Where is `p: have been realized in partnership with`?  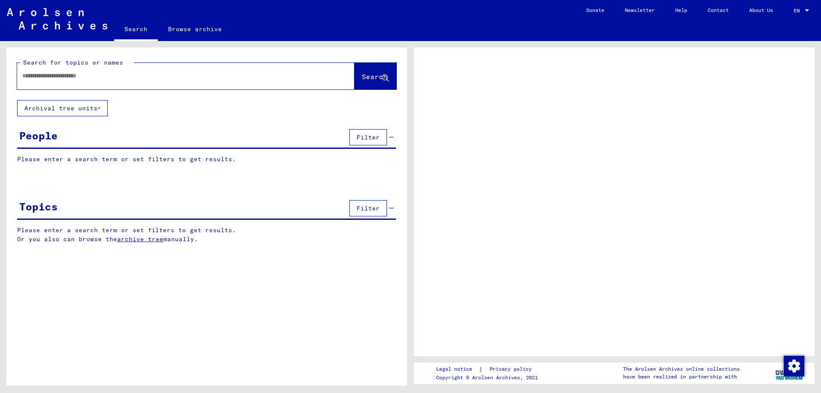 p: have been realized in partnership with is located at coordinates (681, 377).